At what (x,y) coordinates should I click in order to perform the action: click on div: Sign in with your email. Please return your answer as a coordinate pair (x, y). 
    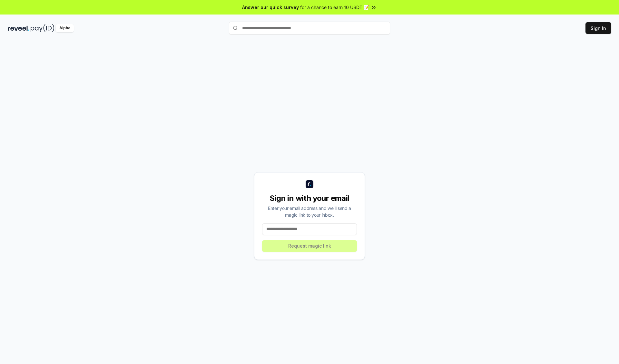
    Looking at the image, I should click on (310, 198).